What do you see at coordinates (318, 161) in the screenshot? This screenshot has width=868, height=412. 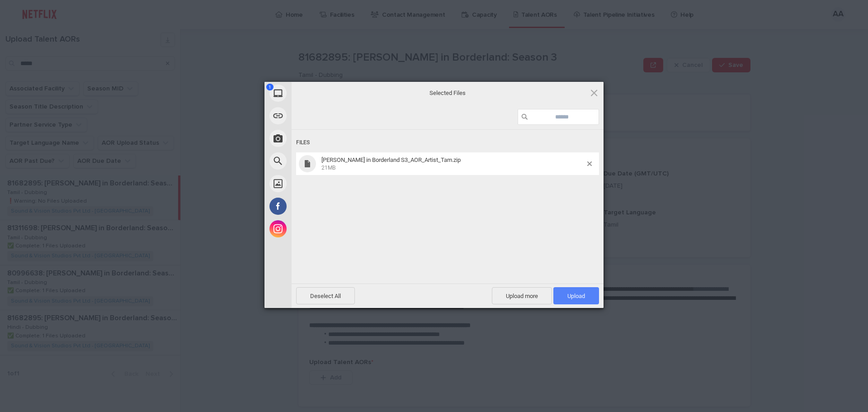 I see `div: Web Search` at bounding box center [318, 161].